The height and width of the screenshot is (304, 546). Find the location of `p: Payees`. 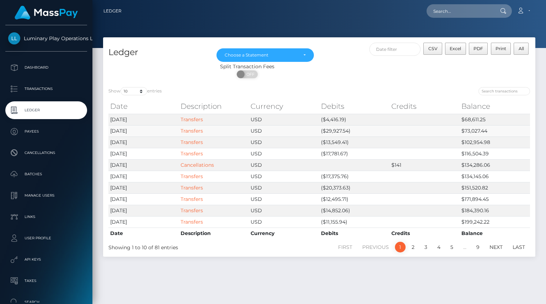

p: Payees is located at coordinates (46, 131).